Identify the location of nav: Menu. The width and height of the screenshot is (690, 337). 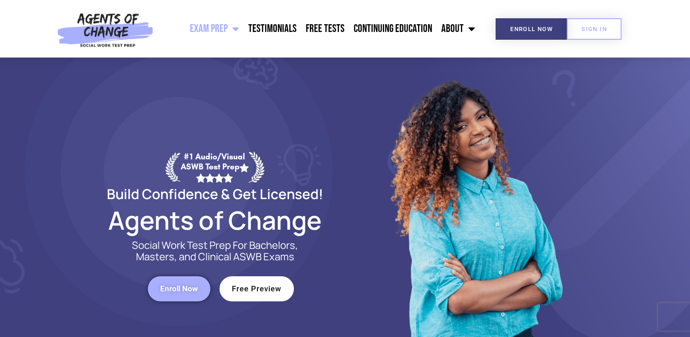
(319, 29).